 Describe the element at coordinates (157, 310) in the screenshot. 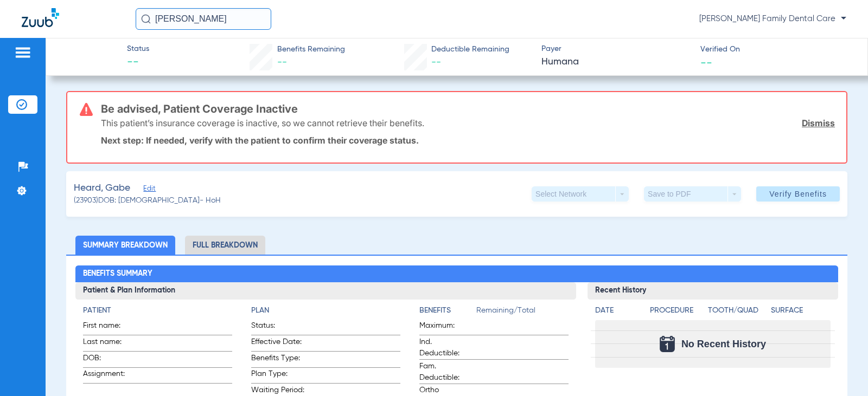

I see `app-breakdown-title: Patient` at that location.